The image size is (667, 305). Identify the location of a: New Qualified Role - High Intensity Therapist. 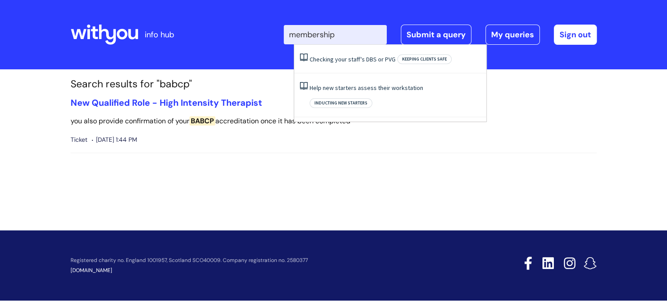
(166, 103).